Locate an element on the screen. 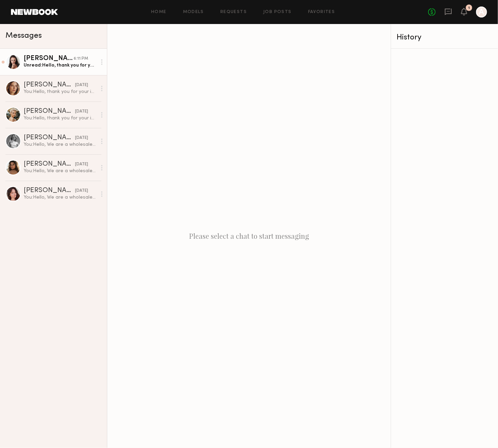 This screenshot has width=498, height=448. div: History is located at coordinates (445, 37).